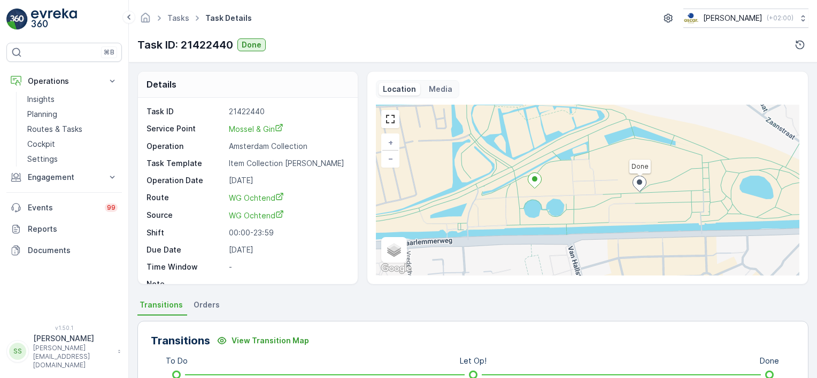 The image size is (817, 378). I want to click on p: 21422440, so click(287, 112).